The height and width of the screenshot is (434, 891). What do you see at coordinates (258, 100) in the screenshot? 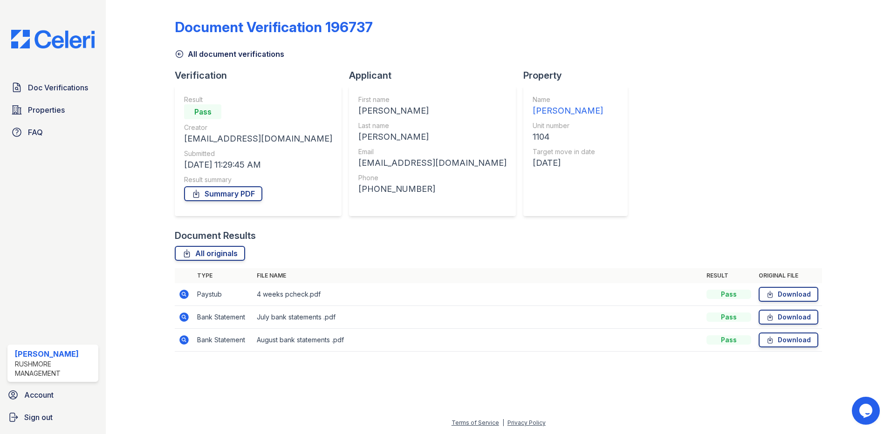
I see `div: Result` at bounding box center [258, 100].